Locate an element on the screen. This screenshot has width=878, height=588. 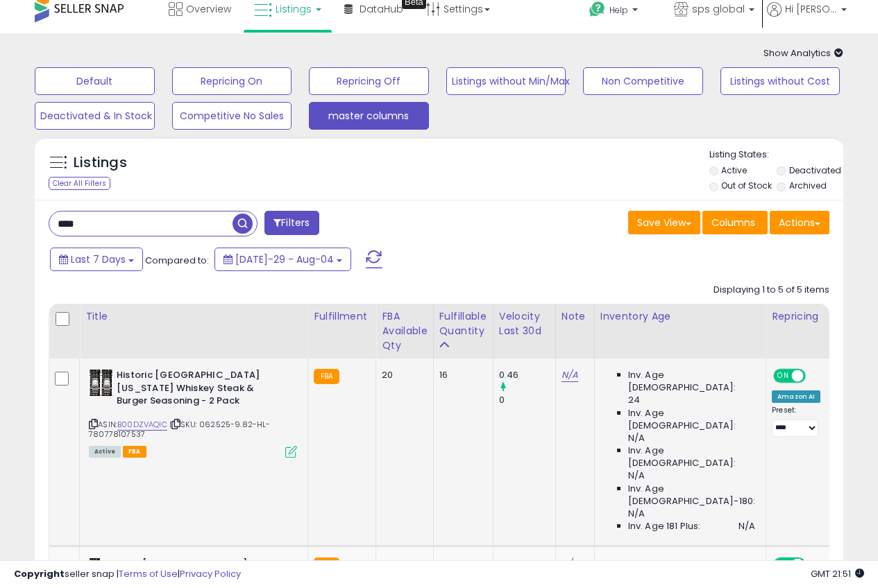
div: Note is located at coordinates (574, 316).